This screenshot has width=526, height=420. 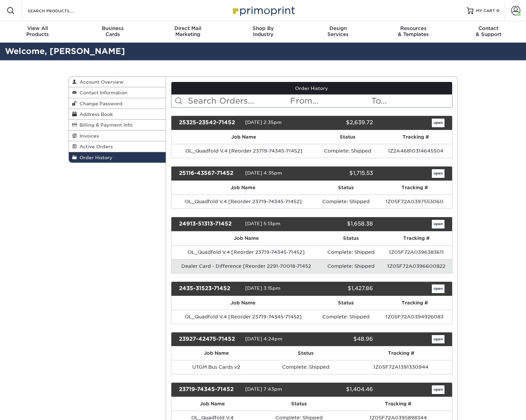 I want to click on a: Contact& Support, so click(x=488, y=32).